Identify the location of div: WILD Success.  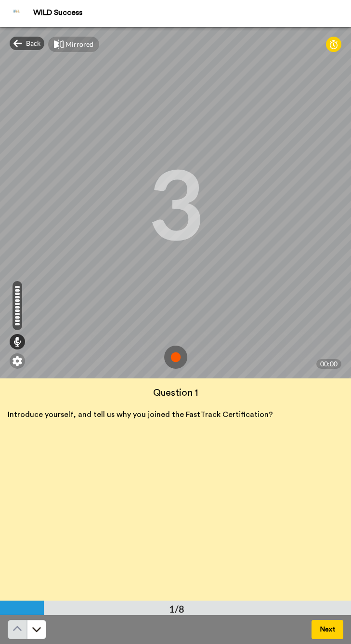
(192, 13).